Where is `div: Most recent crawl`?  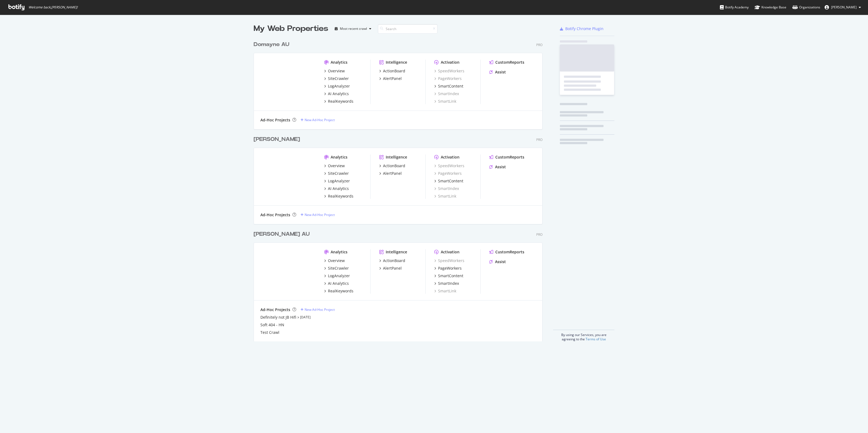
div: Most recent crawl is located at coordinates (353, 29).